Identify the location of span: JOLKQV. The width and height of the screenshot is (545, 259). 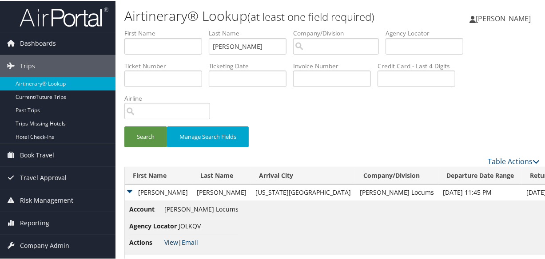
(190, 225).